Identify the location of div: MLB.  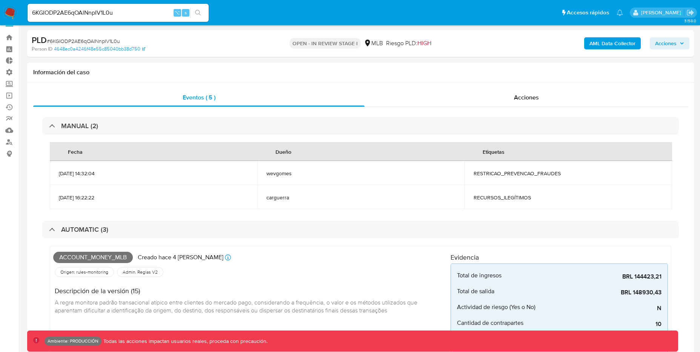
(373, 43).